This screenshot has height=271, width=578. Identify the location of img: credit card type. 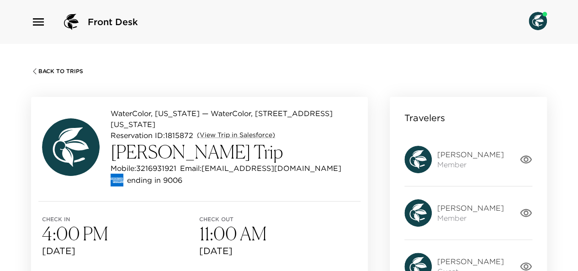
(117, 180).